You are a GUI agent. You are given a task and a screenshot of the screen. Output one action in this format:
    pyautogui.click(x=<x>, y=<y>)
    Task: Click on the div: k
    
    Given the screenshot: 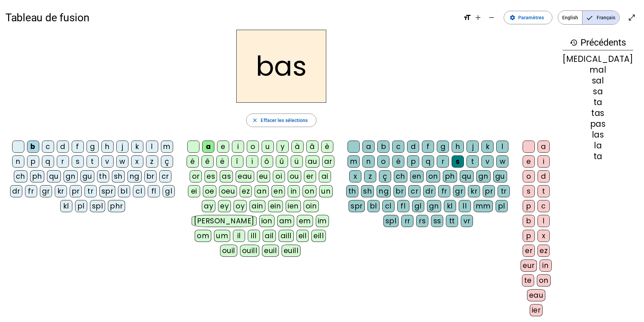 What is the action you would take?
    pyautogui.click(x=137, y=147)
    